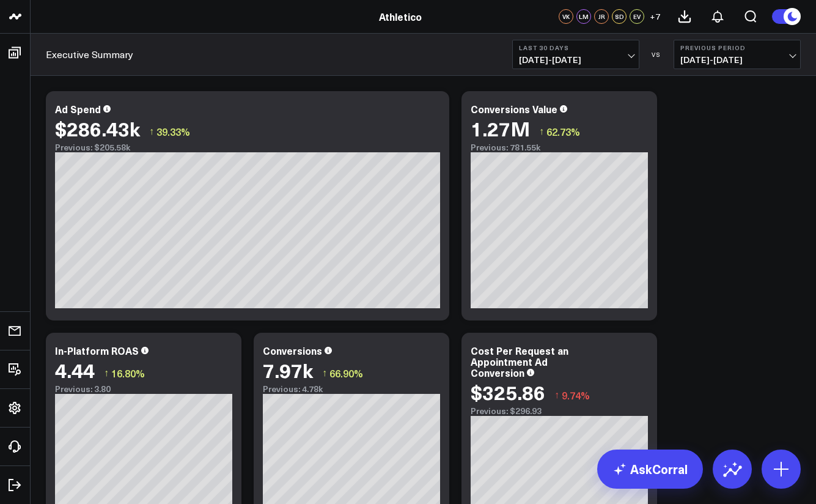 Image resolution: width=816 pixels, height=504 pixels. I want to click on span: 9.74%, so click(576, 395).